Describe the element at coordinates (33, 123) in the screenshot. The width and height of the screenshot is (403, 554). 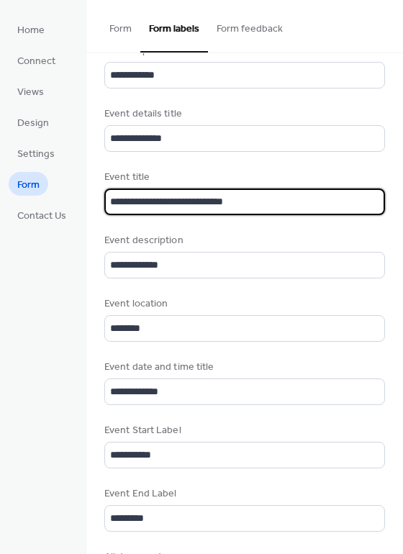
I see `span: Design` at that location.